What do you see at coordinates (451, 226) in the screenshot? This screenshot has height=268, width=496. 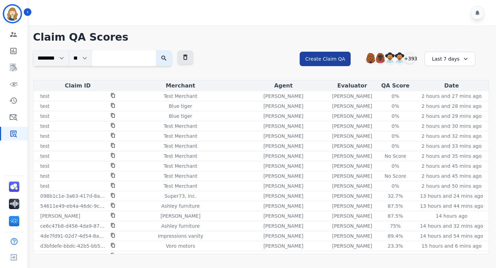 I see `p: 14 hours and 32 mins ago` at bounding box center [451, 226].